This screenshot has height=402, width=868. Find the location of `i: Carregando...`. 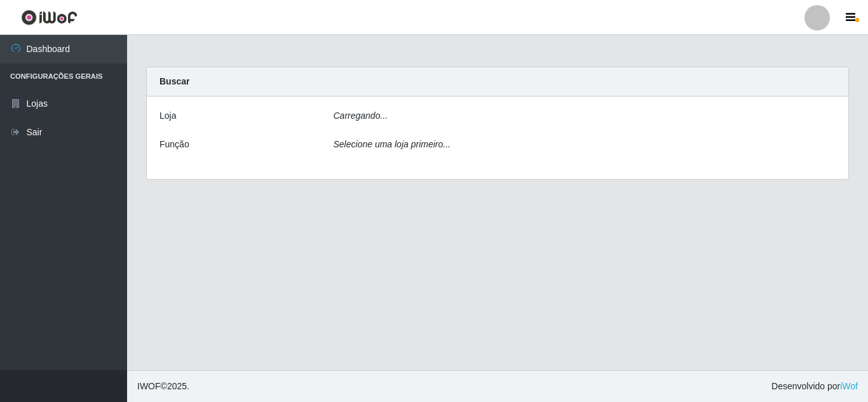

i: Carregando... is located at coordinates (361, 115).